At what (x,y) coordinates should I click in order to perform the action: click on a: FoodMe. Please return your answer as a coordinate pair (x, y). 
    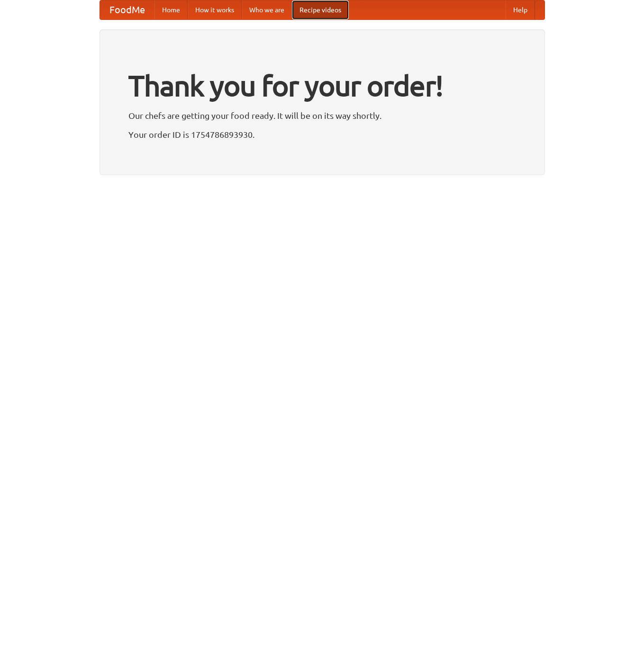
    Looking at the image, I should click on (127, 10).